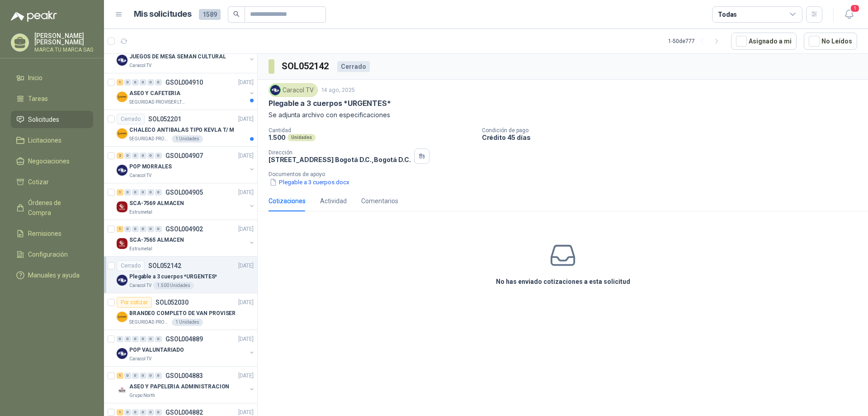 The height and width of the screenshot is (416, 868). I want to click on a: Solicitudes, so click(52, 120).